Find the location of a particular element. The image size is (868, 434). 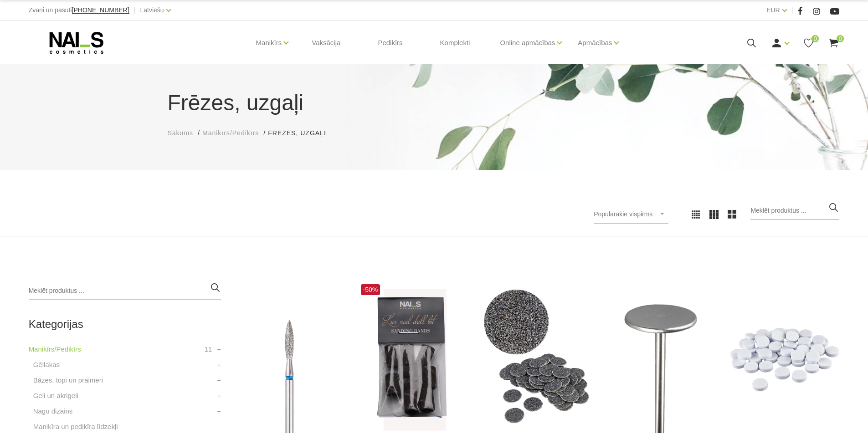

span: Manikīrs/Pedikīrs is located at coordinates (230, 133).